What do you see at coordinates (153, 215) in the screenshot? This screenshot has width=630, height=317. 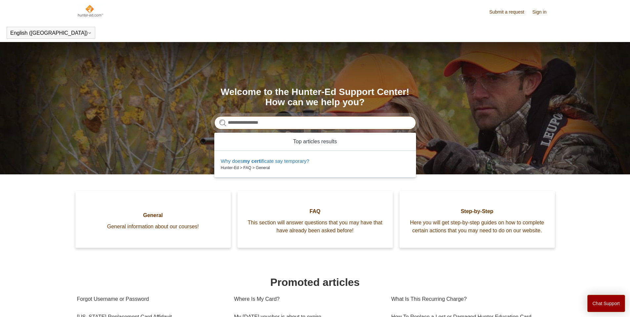 I see `span: General` at bounding box center [153, 215].